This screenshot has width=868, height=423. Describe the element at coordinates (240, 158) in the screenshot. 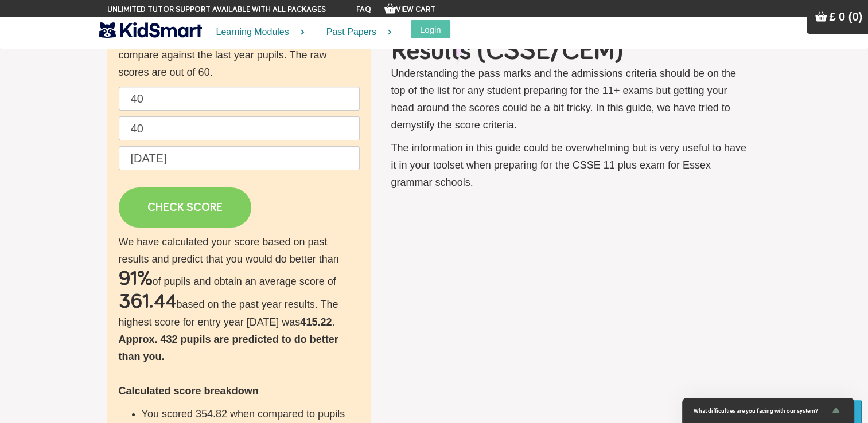

I see `input: Date of birth (d/m/y) e.g. 27/12/2007` at that location.